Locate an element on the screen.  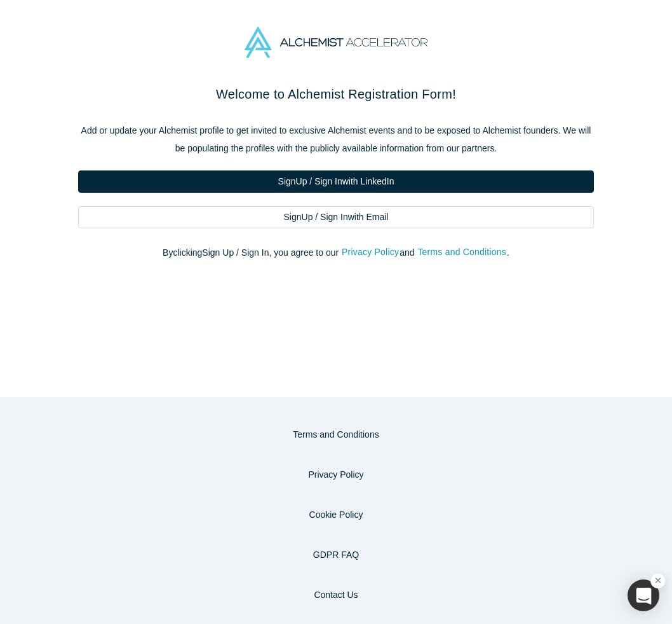
h2: Welcome to Alchemist Registration Form! is located at coordinates (336, 94).